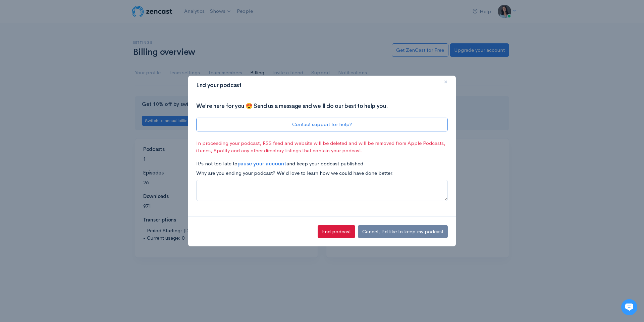 Image resolution: width=644 pixels, height=322 pixels. What do you see at coordinates (262, 163) in the screenshot?
I see `strong: pause your account` at bounding box center [262, 163].